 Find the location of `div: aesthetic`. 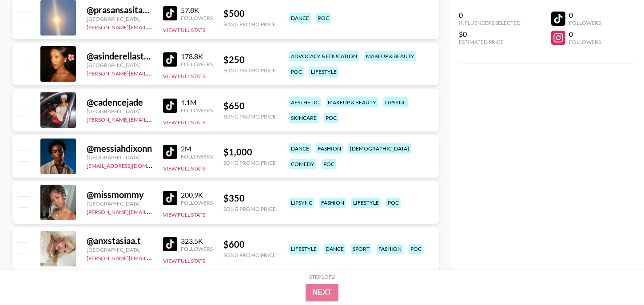

div: aesthetic is located at coordinates (305, 102).